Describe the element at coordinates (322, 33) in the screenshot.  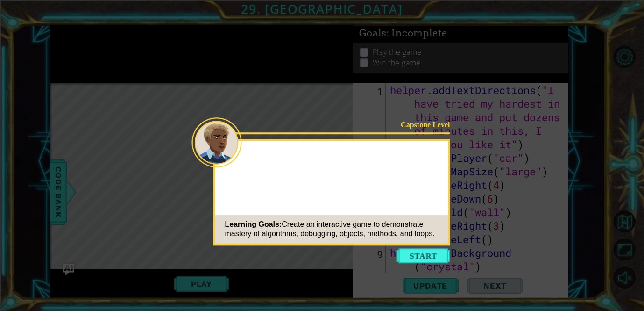
I see `div: Delete` at that location.